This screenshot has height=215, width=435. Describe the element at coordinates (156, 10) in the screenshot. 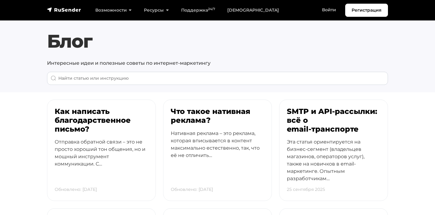

I see `a: Ресурсы` at that location.